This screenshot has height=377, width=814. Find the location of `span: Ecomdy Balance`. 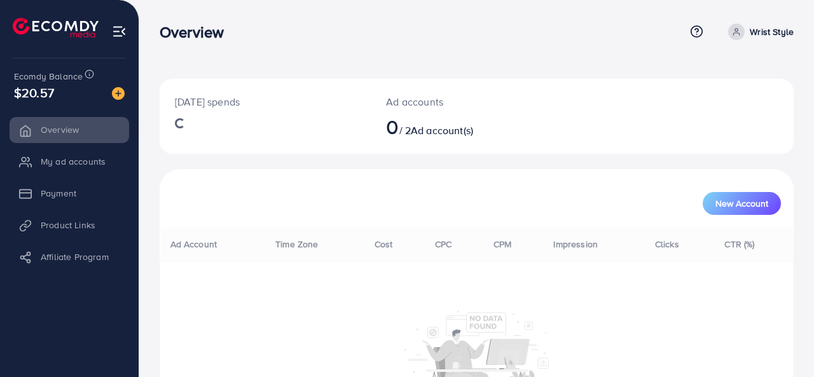

span: Ecomdy Balance is located at coordinates (48, 76).